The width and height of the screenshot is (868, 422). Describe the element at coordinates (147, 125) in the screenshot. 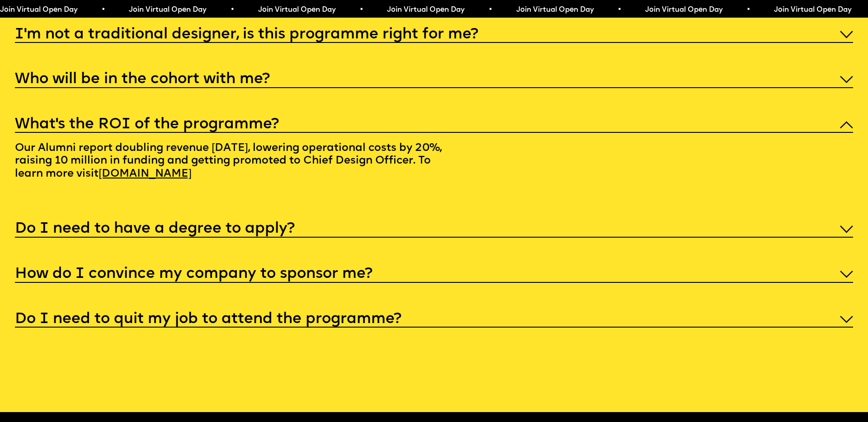

I see `h5: What’s the ROI of the programme?` at that location.